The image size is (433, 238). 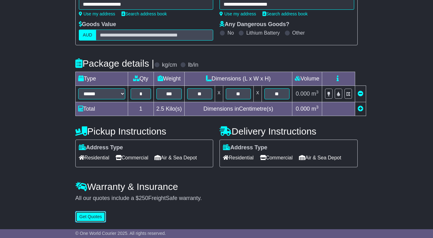 What do you see at coordinates (102, 109) in the screenshot?
I see `td: Total` at bounding box center [102, 109].